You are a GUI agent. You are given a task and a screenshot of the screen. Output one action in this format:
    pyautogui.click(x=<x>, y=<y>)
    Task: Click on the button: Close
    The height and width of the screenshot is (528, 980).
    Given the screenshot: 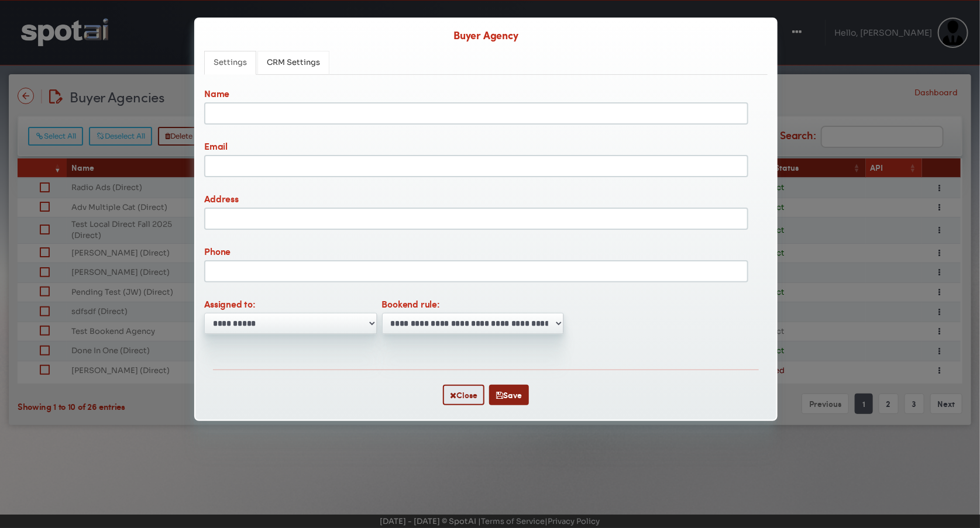 What is the action you would take?
    pyautogui.click(x=464, y=395)
    